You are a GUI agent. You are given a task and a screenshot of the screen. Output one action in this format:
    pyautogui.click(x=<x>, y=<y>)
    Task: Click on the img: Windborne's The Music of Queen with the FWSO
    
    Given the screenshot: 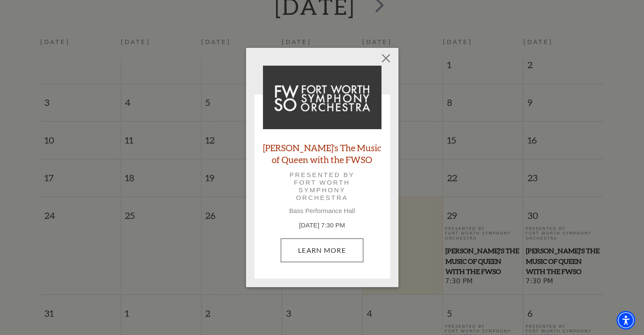 What is the action you would take?
    pyautogui.click(x=322, y=98)
    